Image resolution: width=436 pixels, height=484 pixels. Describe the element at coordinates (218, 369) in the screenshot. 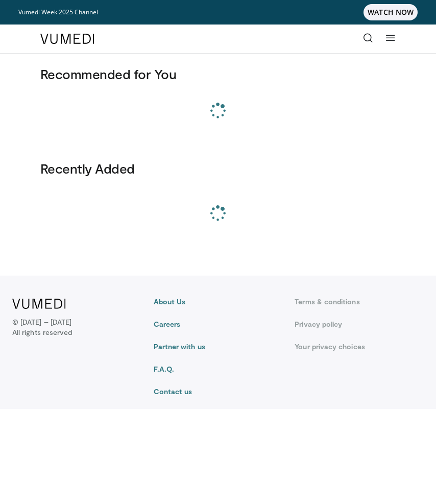

I see `a: F.A.Q.` at that location.